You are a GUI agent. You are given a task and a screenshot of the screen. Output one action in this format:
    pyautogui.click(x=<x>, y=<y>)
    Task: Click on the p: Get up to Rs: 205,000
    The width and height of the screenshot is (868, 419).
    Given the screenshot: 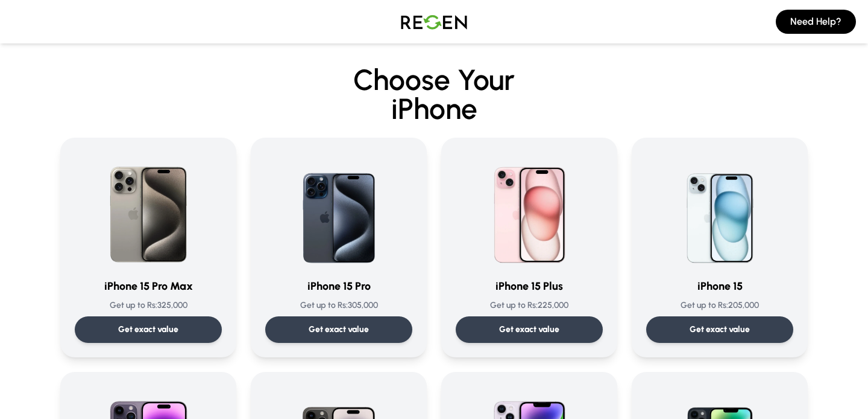 What is the action you would take?
    pyautogui.click(x=720, y=305)
    